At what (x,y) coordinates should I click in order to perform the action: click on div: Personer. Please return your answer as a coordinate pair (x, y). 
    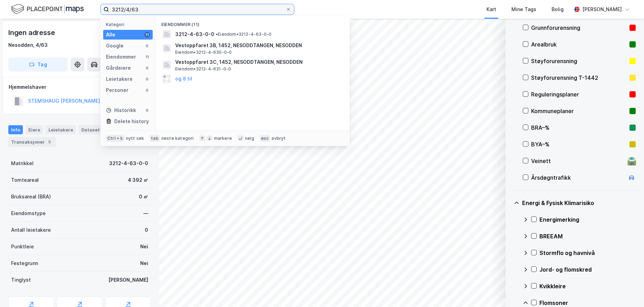
    Looking at the image, I should click on (117, 90).